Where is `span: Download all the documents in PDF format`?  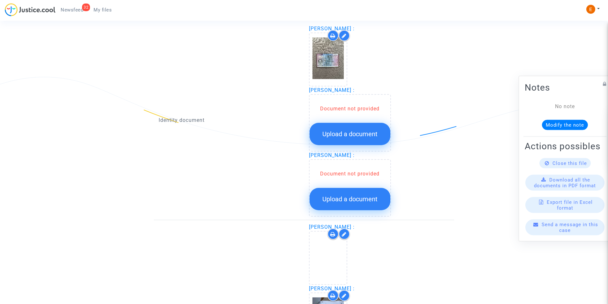
span: Download all the documents in PDF format is located at coordinates (565, 182).